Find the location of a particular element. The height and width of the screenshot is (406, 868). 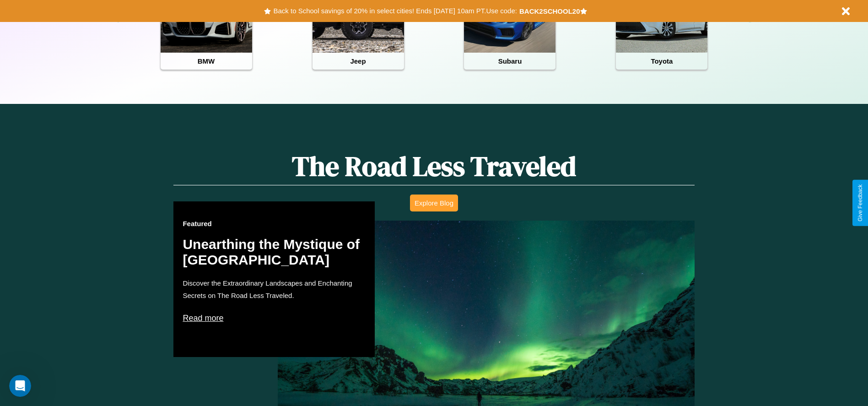

h4: Toyota is located at coordinates (662, 61).